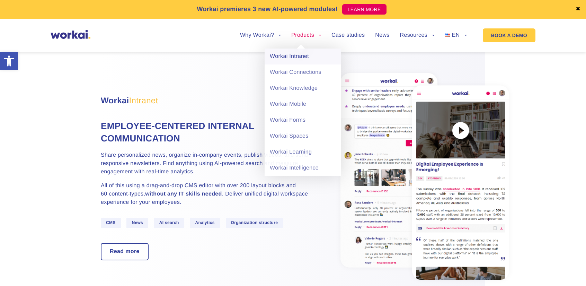  I want to click on a: Workai Mobile, so click(303, 104).